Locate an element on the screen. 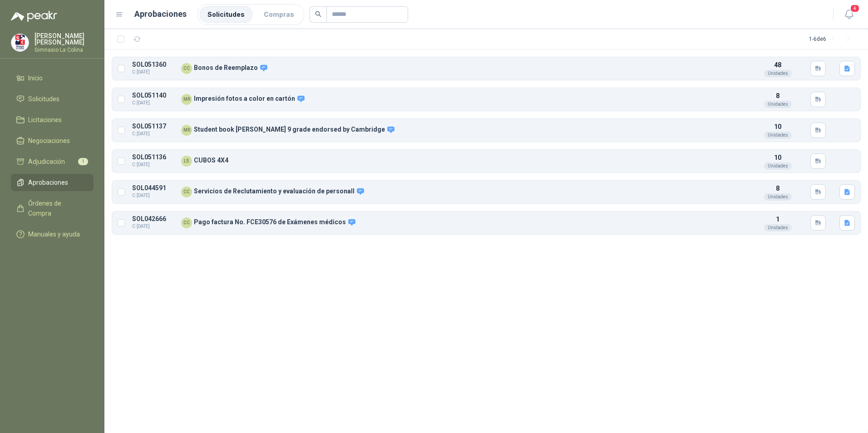 This screenshot has width=868, height=433. button: 4 is located at coordinates (849, 14).